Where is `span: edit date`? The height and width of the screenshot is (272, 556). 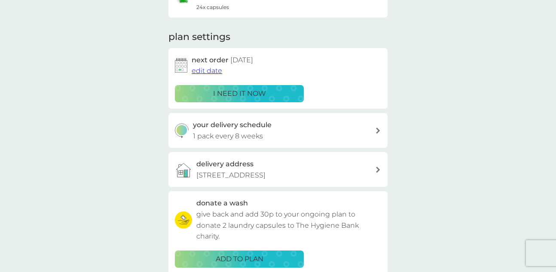
span: edit date is located at coordinates (207, 70).